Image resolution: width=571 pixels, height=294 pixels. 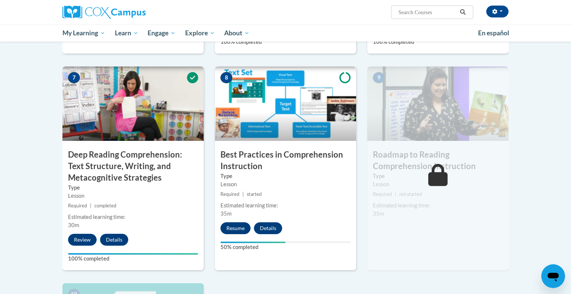 I want to click on span: Learn, so click(x=126, y=33).